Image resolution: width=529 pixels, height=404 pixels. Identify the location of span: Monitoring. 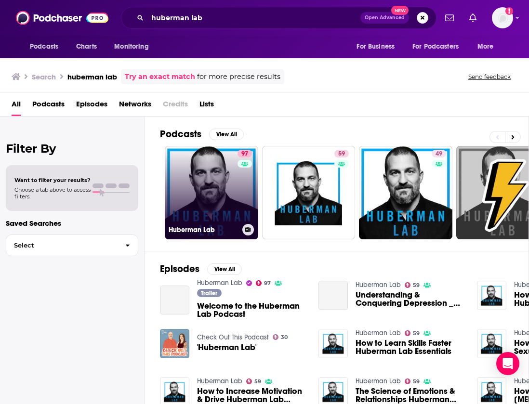
(131, 47).